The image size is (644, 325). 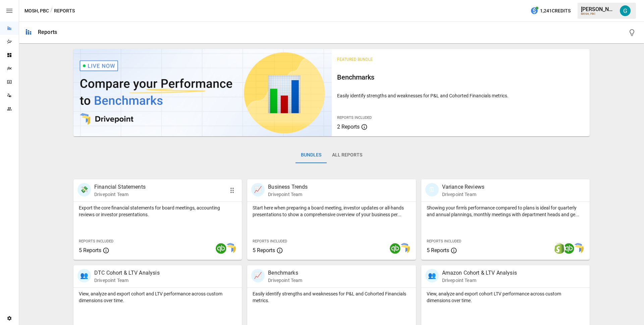 I want to click on img: Gavin Acres, so click(x=625, y=11).